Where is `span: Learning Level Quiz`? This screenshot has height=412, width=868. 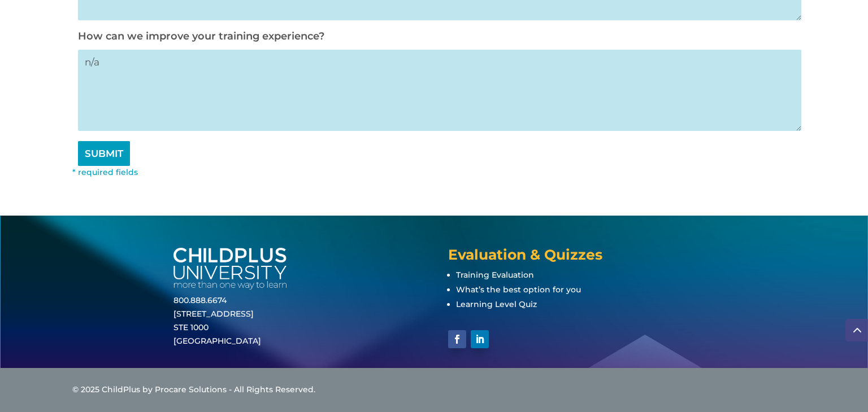
span: Learning Level Quiz is located at coordinates (496, 304).